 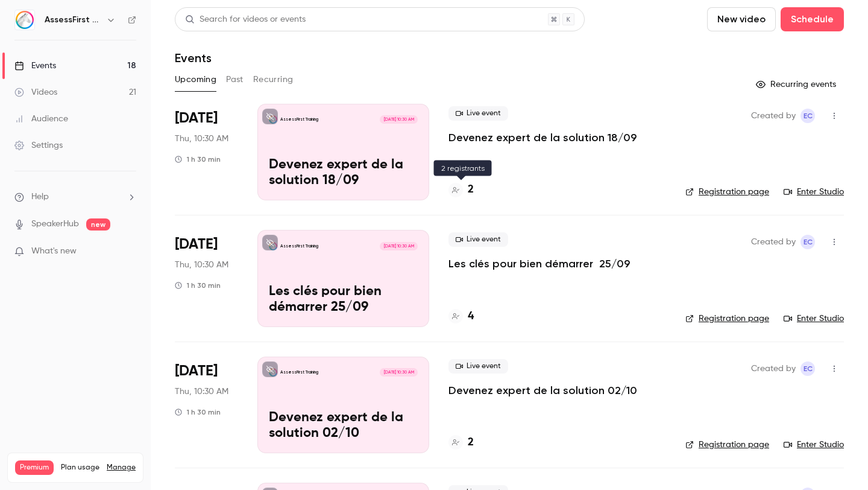 I want to click on h6: AssessFirst Training, so click(x=73, y=20).